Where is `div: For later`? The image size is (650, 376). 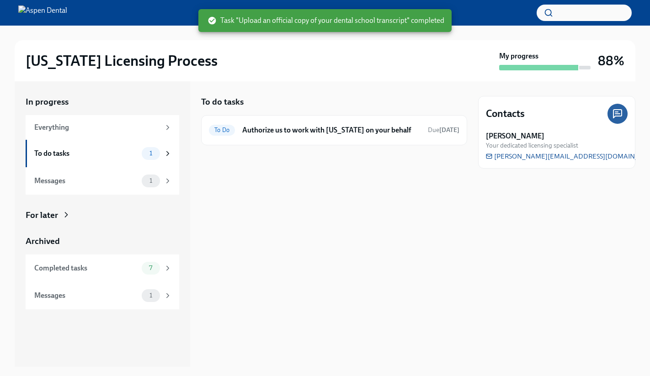 div: For later is located at coordinates (42, 215).